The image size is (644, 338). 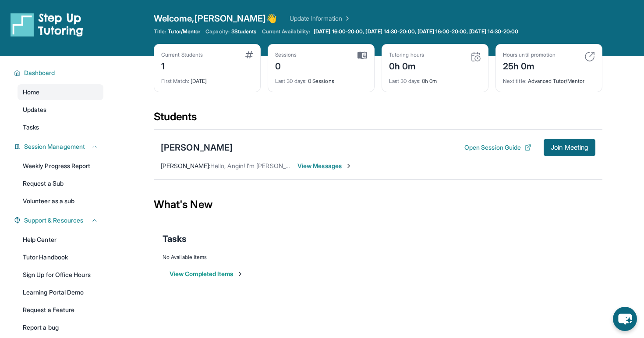 What do you see at coordinates (570, 148) in the screenshot?
I see `button: Join Meeting` at bounding box center [570, 148].